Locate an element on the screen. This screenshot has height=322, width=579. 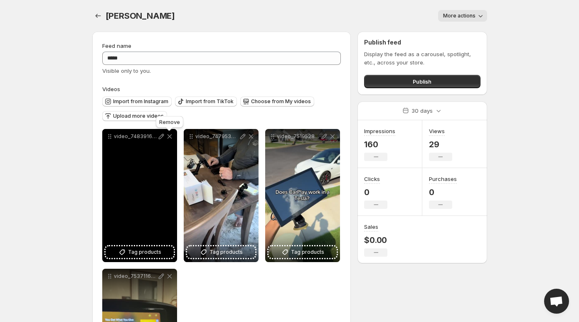
button: Settings is located at coordinates (98, 16).